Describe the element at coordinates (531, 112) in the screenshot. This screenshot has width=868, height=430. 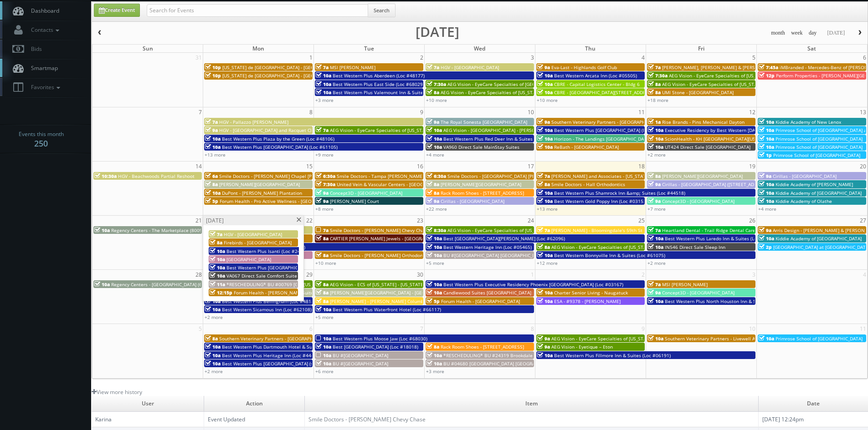
I see `span: 10` at that location.